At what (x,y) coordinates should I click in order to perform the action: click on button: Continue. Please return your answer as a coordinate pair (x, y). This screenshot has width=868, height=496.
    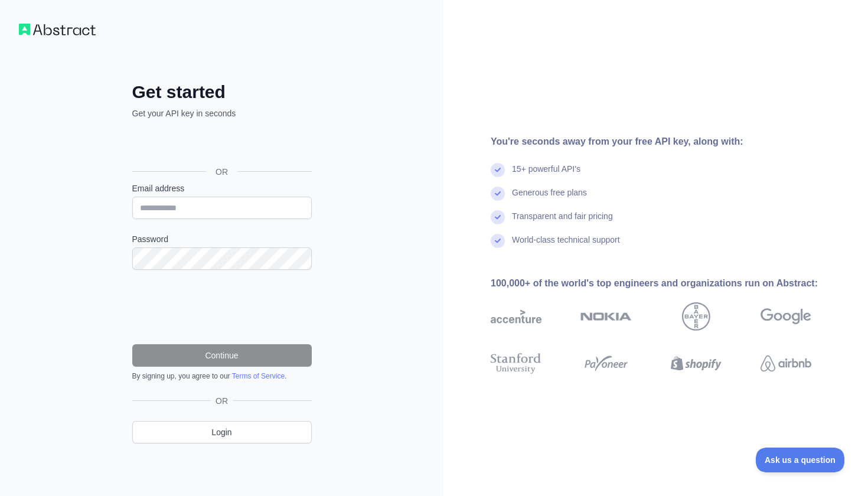
    Looking at the image, I should click on (222, 356).